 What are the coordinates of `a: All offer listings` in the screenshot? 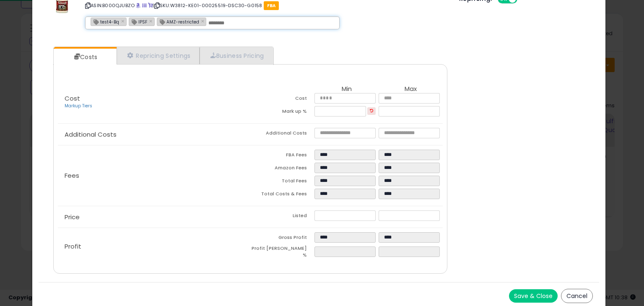 It's located at (144, 6).